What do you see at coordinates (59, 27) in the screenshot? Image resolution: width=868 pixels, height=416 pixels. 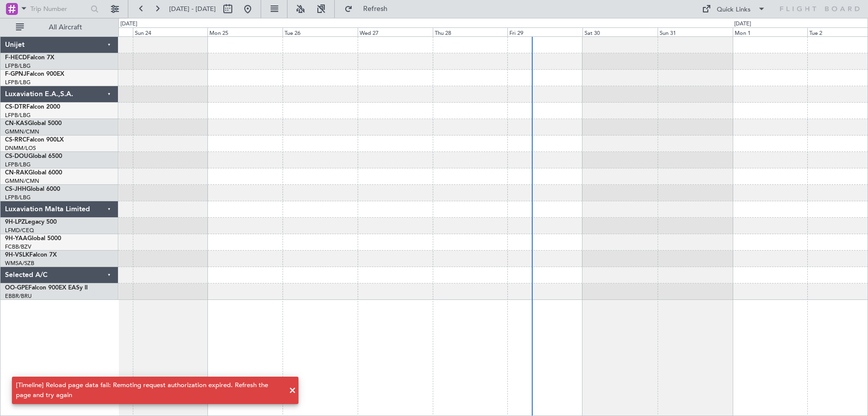 I see `button: All Aircraft` at bounding box center [59, 27].